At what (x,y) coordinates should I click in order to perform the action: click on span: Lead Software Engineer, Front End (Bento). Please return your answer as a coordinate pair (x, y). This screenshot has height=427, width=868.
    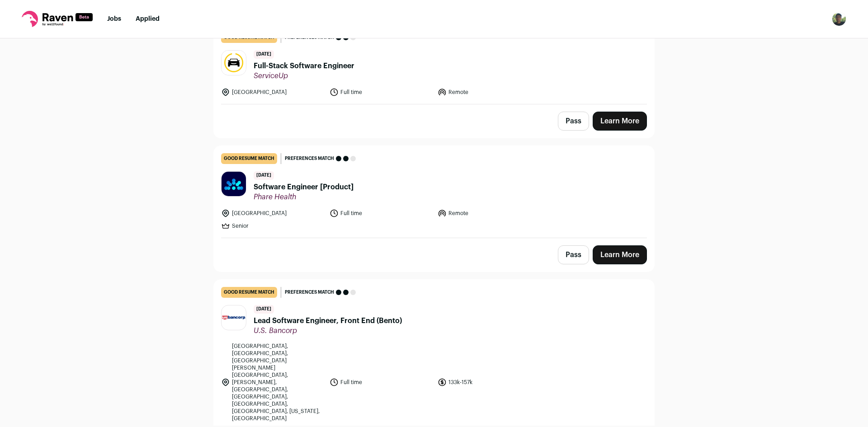
    Looking at the image, I should click on (328, 321).